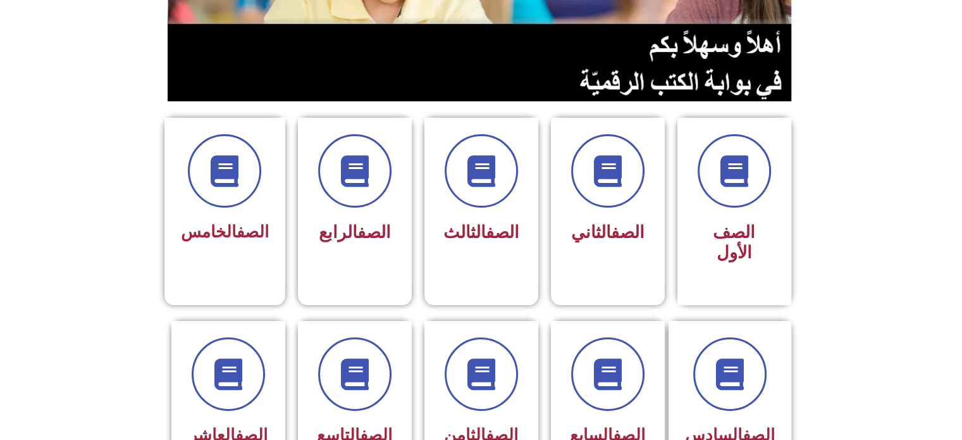 The height and width of the screenshot is (440, 962). I want to click on span: الخامس, so click(225, 232).